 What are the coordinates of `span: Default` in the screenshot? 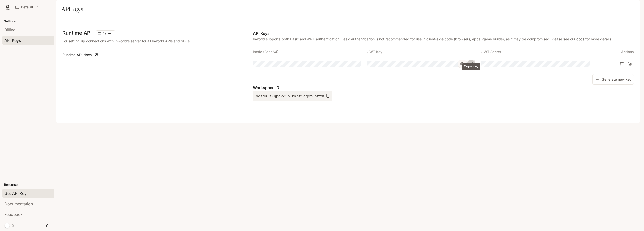 It's located at (108, 34).